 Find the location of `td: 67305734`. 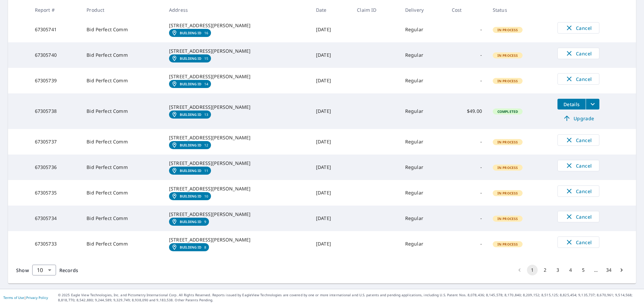

td: 67305734 is located at coordinates (55, 218).